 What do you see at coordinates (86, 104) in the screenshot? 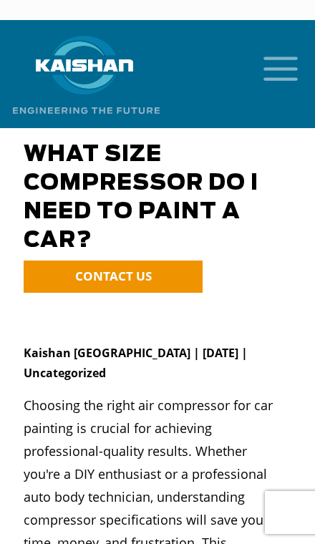
I see `img: Engineering the future` at bounding box center [86, 104].